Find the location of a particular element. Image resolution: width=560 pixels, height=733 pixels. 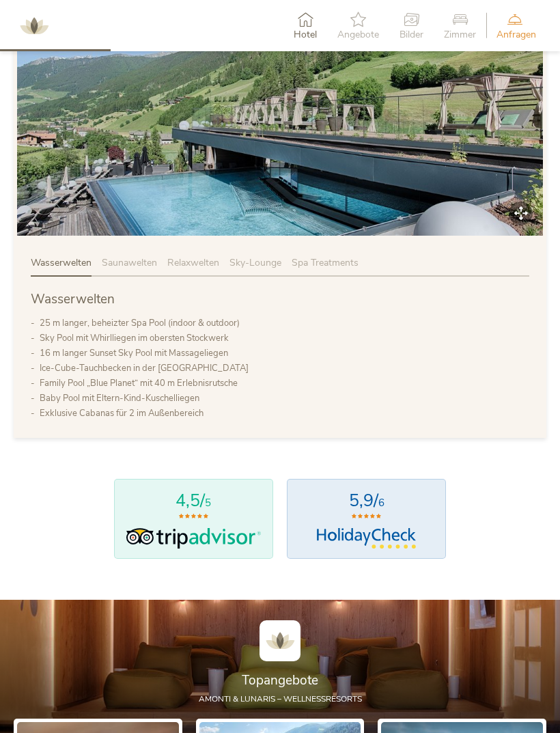

li: 16 m langer Sunset Sky Pool mit Massageliegen is located at coordinates (284, 353).